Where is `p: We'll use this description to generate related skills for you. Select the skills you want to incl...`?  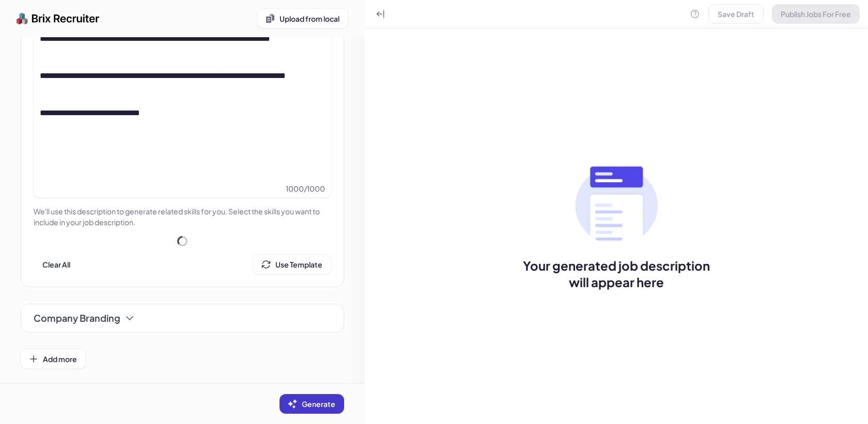
p: We'll use this description to generate related skills for you. Select the skills you want to incl... is located at coordinates (182, 217).